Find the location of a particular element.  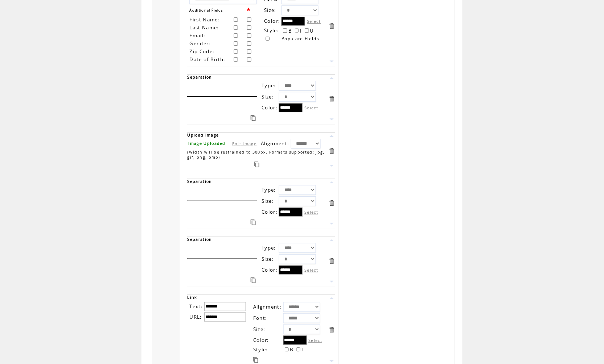

span: Zip Code: is located at coordinates (202, 52).